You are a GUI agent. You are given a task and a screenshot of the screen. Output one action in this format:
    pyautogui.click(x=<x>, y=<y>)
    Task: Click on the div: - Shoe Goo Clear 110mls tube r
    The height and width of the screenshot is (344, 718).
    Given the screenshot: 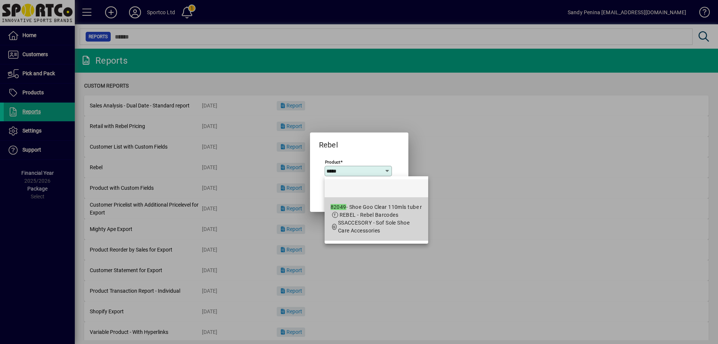 What is the action you would take?
    pyautogui.click(x=376, y=207)
    